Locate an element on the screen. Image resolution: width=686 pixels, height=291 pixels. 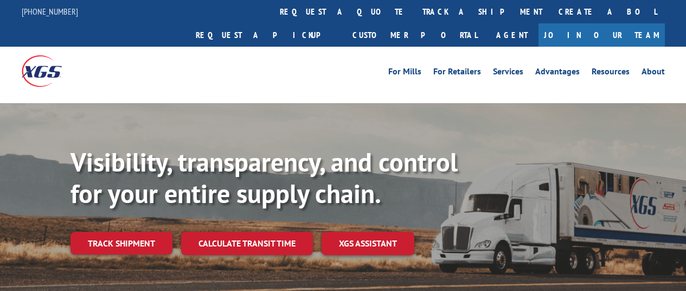
a: Agent is located at coordinates (512, 35).